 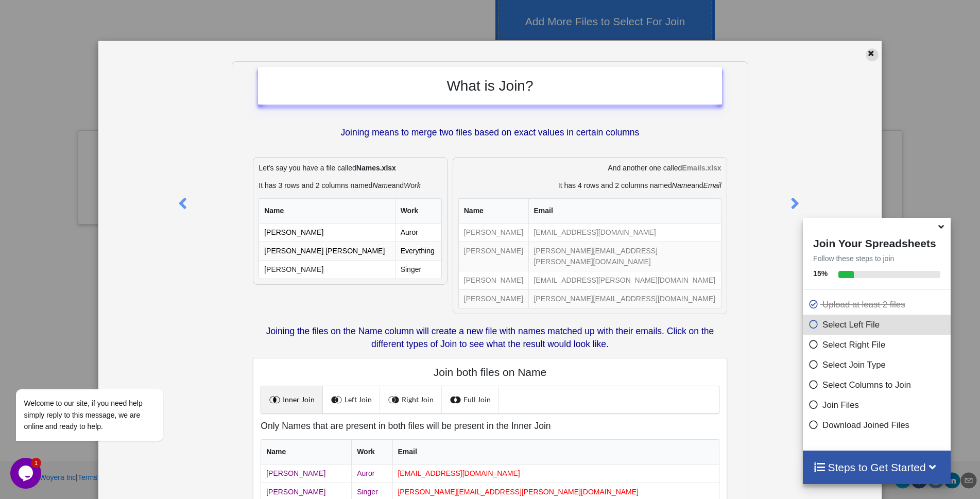 I want to click on p: Join Files, so click(x=878, y=405).